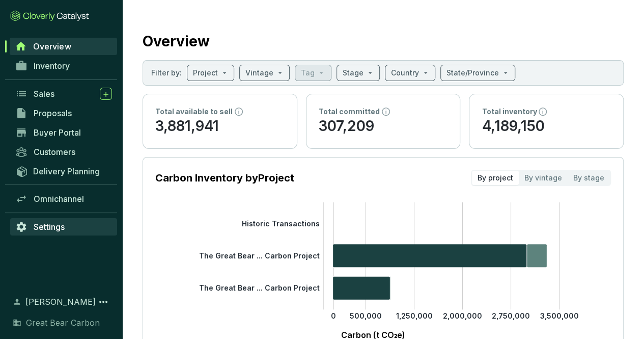  Describe the element at coordinates (63, 94) in the screenshot. I see `a: Sales` at that location.